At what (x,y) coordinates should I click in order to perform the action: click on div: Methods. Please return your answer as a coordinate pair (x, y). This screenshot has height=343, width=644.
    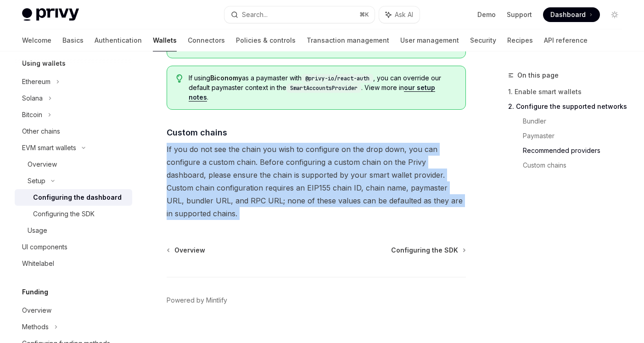
    Looking at the image, I should click on (35, 327).